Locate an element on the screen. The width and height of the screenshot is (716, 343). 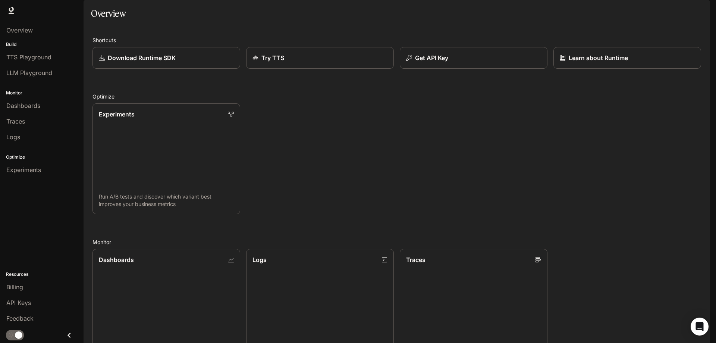
p: Learn about Runtime is located at coordinates (598, 58).